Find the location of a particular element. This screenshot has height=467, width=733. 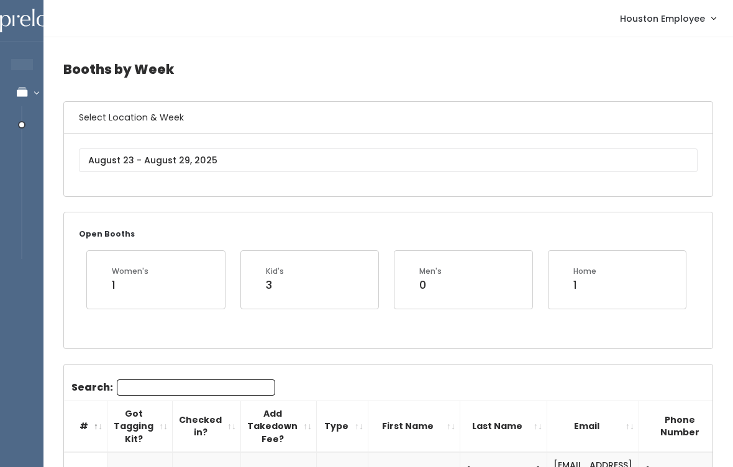

h6: Select Location & Week is located at coordinates (388, 117).